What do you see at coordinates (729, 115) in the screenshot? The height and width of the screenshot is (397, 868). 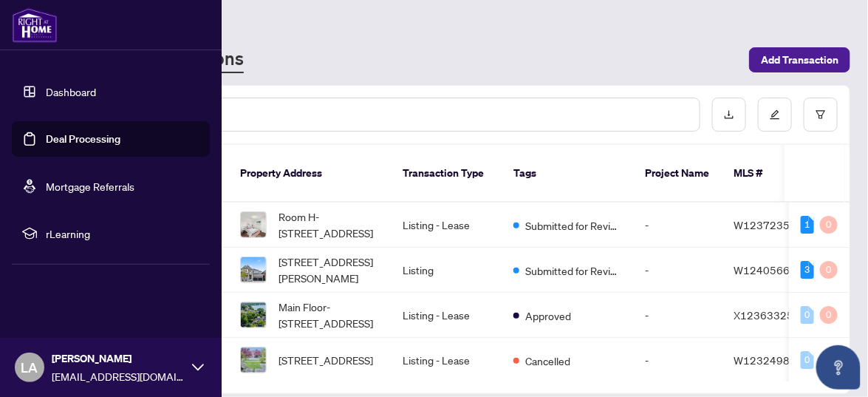 I see `span: download` at bounding box center [729, 115].